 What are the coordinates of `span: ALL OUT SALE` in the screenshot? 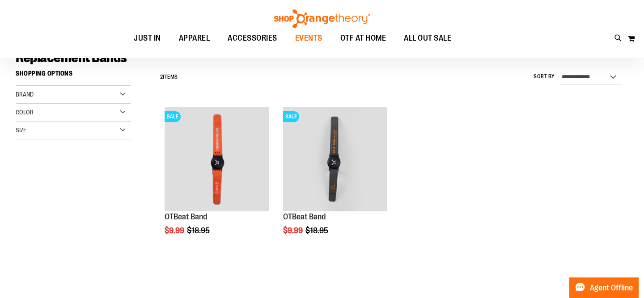 It's located at (428, 38).